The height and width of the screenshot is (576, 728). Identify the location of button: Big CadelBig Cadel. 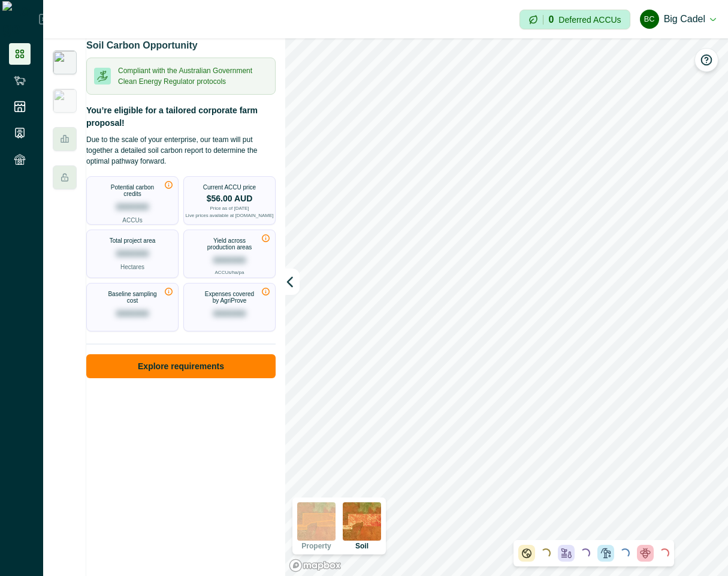
(678, 19).